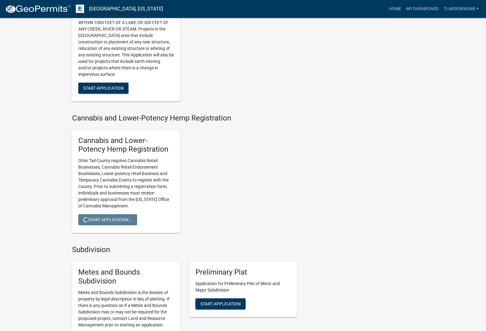  Describe the element at coordinates (185, 118) in the screenshot. I see `h4: Cannabis and Lower-Potency Hemp Registration` at that location.